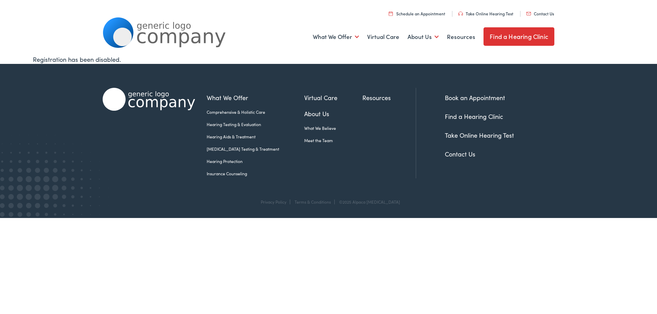 This screenshot has height=314, width=657. What do you see at coordinates (273, 202) in the screenshot?
I see `a: Privacy Policy` at bounding box center [273, 202].